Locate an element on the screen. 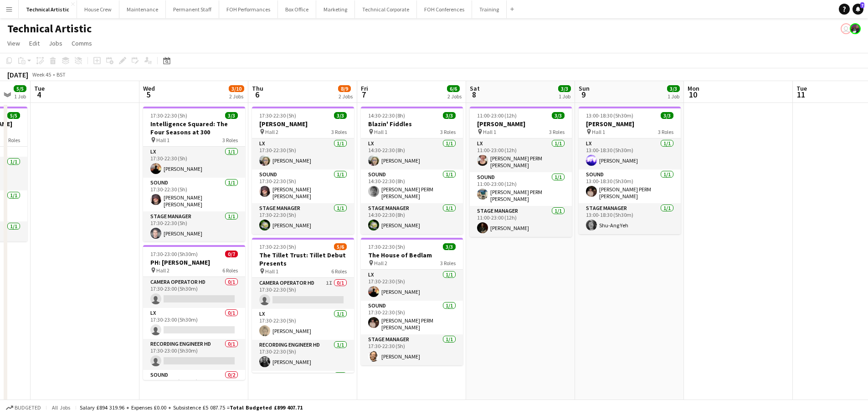 This screenshot has width=868, height=415. span: 4 is located at coordinates (38, 94).